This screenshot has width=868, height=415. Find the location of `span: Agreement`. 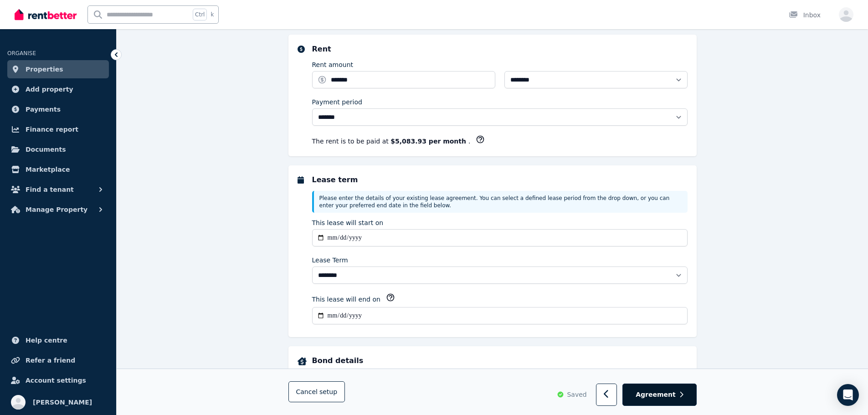

span: Agreement is located at coordinates (656, 395).